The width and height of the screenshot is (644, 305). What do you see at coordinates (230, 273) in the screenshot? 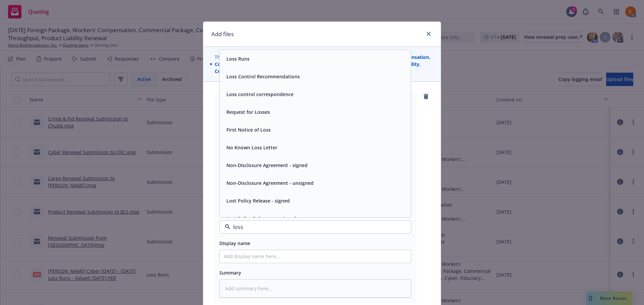
I see `span: Summary` at bounding box center [230, 273].